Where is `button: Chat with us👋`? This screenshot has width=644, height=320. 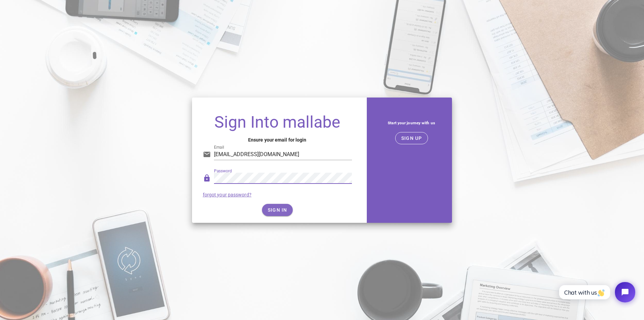 button: Chat with us👋 is located at coordinates (33, 16).